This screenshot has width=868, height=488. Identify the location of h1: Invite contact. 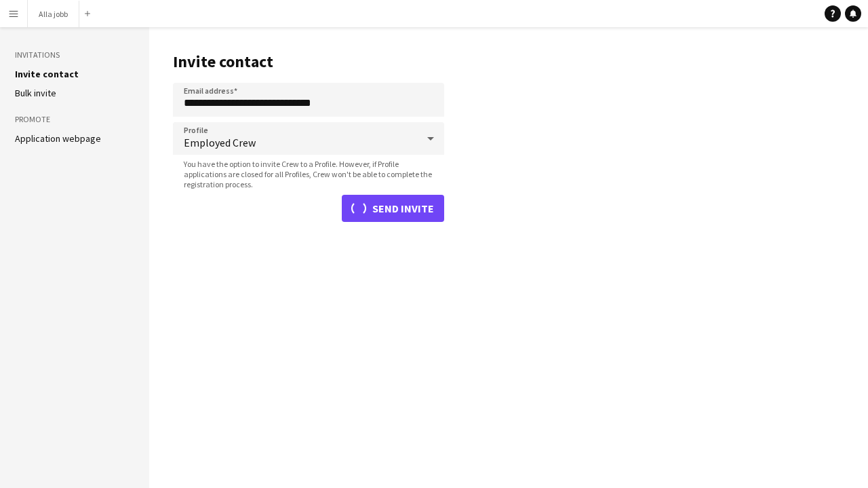
(309, 62).